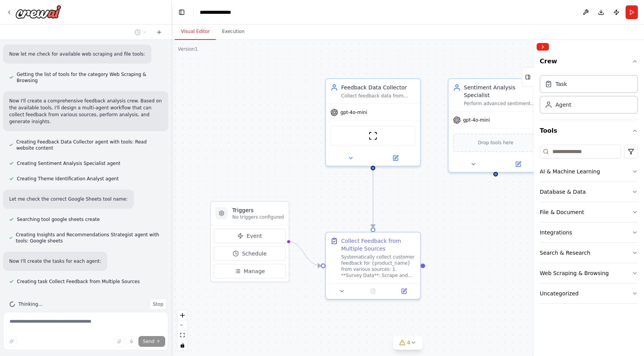  What do you see at coordinates (250, 242) in the screenshot?
I see `div: TriggersNo triggers configuredEventScheduleManage` at bounding box center [250, 242].